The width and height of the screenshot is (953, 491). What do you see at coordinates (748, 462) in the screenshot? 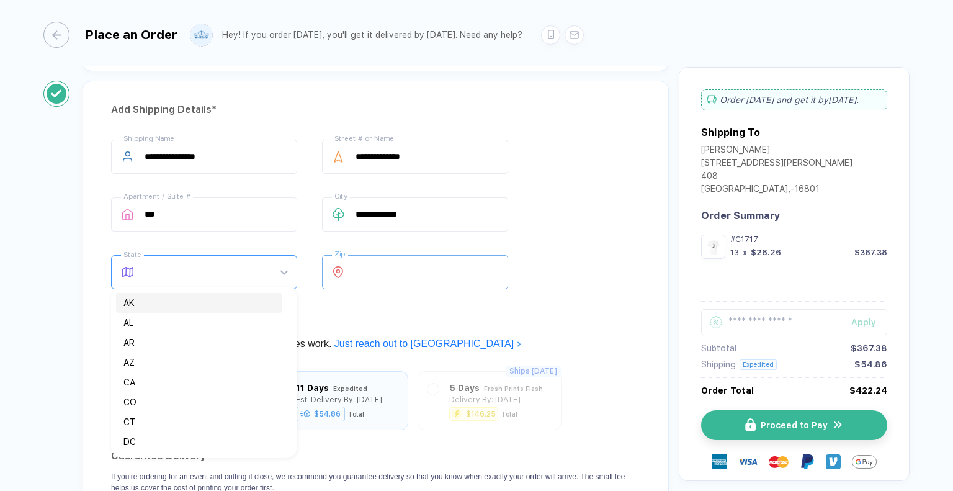
I see `img: visa` at bounding box center [748, 462].